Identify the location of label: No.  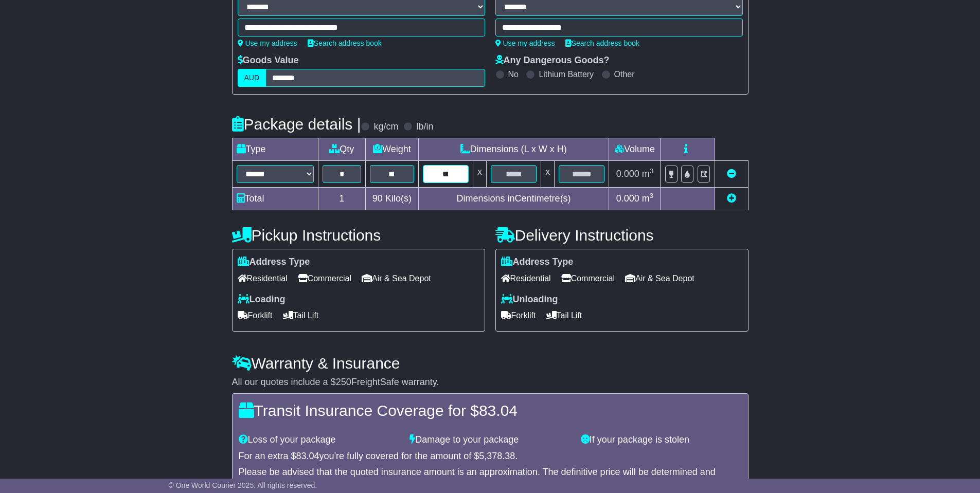
(514, 74).